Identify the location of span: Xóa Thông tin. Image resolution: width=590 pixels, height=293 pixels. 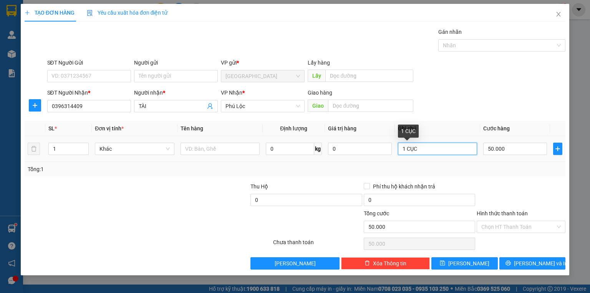
(389, 263).